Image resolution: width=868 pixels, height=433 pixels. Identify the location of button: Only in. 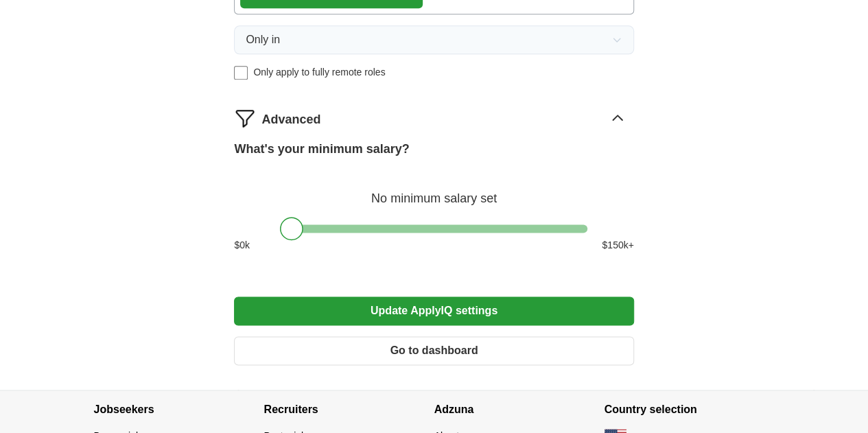
(434, 39).